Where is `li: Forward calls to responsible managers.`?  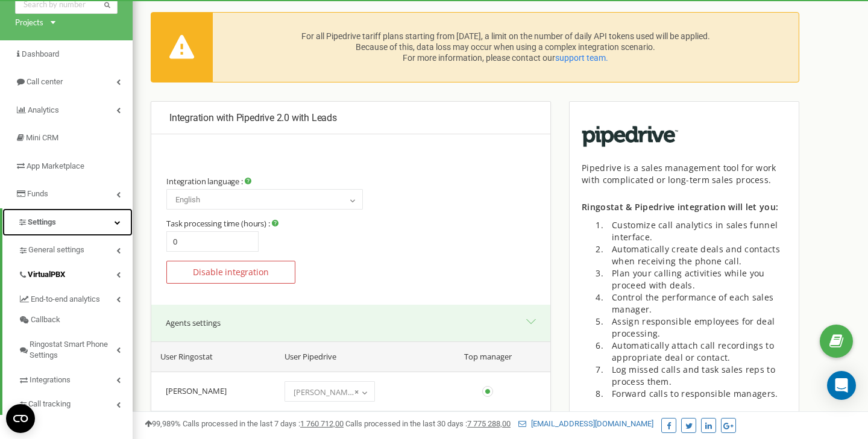 li: Forward calls to responsible managers. is located at coordinates (696, 394).